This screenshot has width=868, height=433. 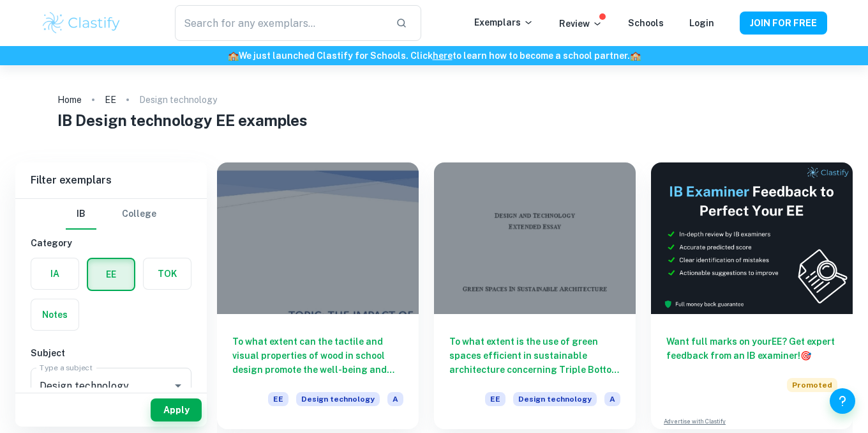 What do you see at coordinates (111, 214) in the screenshot?
I see `div: Filter type choice` at bounding box center [111, 214].